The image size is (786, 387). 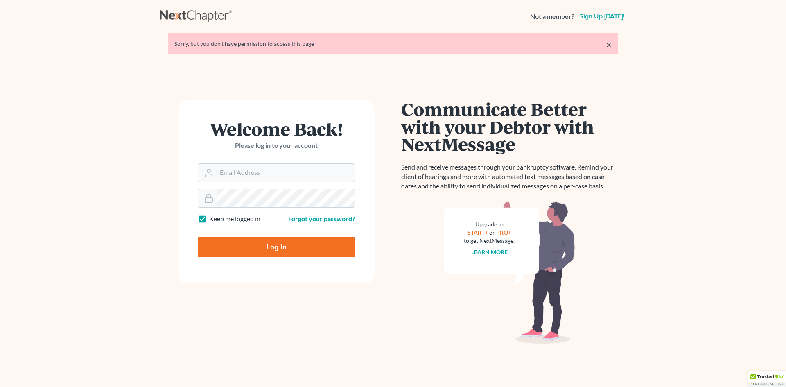 What do you see at coordinates (235, 219) in the screenshot?
I see `label: Keep me logged in` at bounding box center [235, 219].